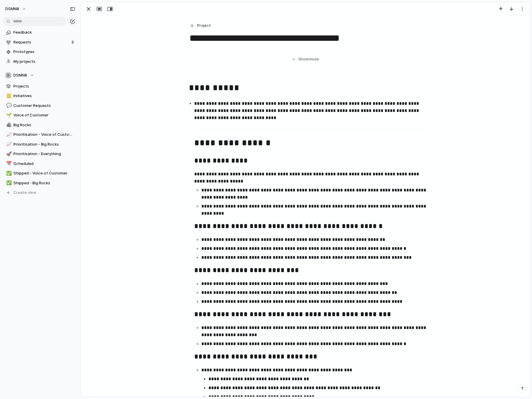 The image size is (532, 399). Describe the element at coordinates (204, 25) in the screenshot. I see `span: Project` at that location.